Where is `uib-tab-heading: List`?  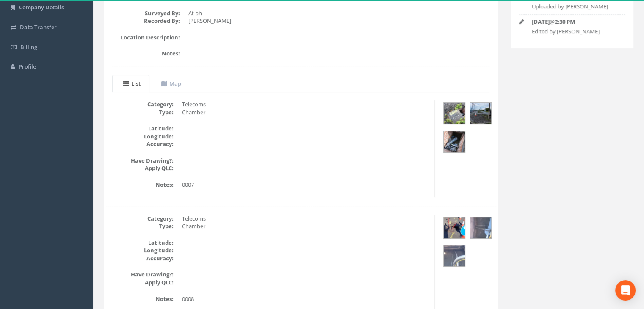
uib-tab-heading: List is located at coordinates (132, 84).